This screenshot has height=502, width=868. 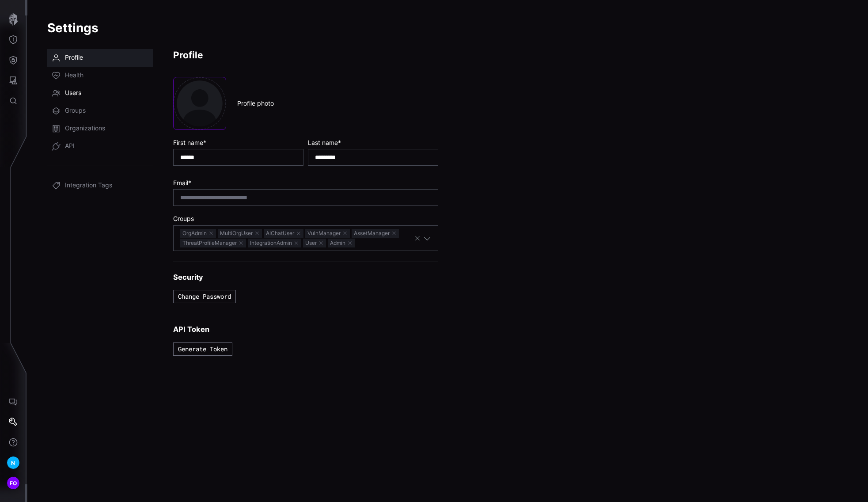 What do you see at coordinates (204, 296) in the screenshot?
I see `button: Change Password` at bounding box center [204, 296].